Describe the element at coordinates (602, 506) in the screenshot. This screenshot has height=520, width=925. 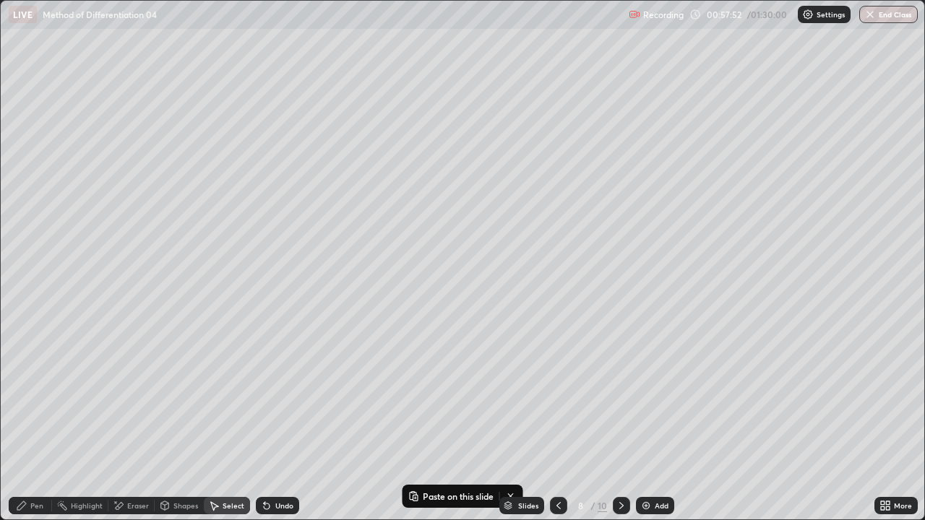
I see `div: 10` at that location.